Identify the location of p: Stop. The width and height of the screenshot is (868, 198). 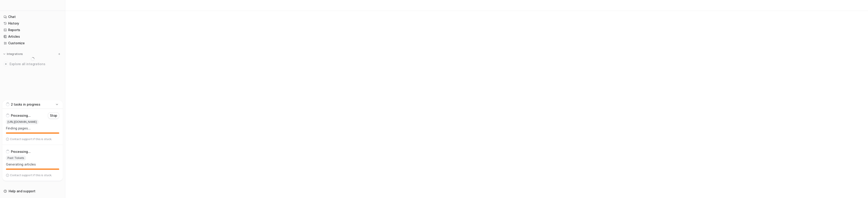
(54, 115).